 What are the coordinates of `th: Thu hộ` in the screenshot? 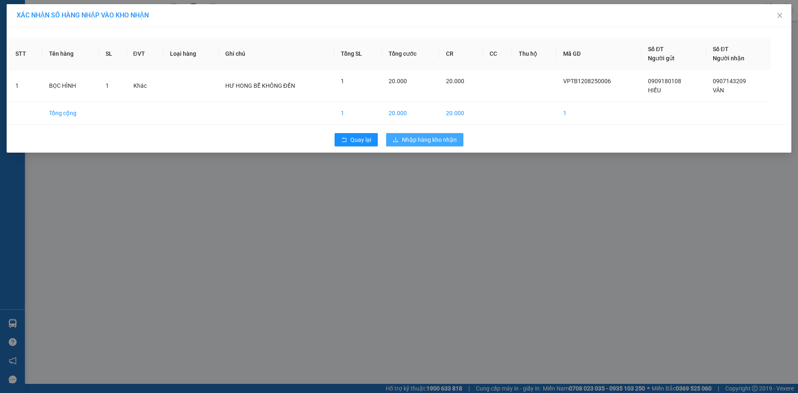 It's located at (534, 54).